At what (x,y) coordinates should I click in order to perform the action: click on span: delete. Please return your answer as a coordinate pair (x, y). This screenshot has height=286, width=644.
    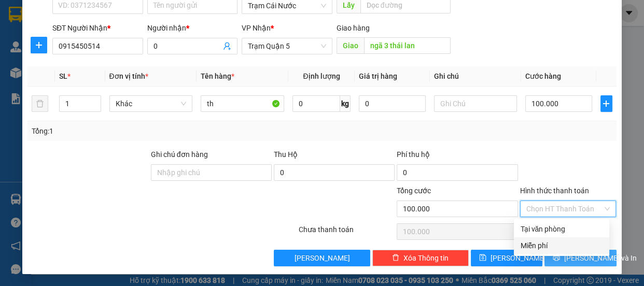
    Looking at the image, I should click on (396, 258).